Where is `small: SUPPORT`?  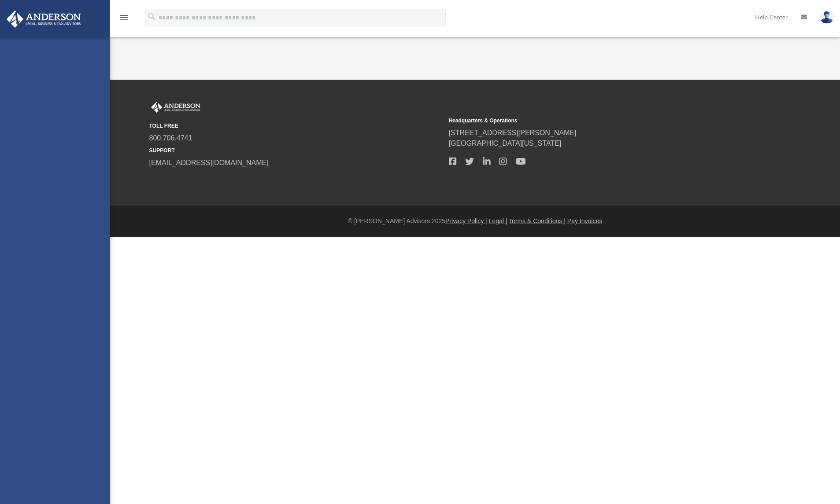 small: SUPPORT is located at coordinates (296, 151).